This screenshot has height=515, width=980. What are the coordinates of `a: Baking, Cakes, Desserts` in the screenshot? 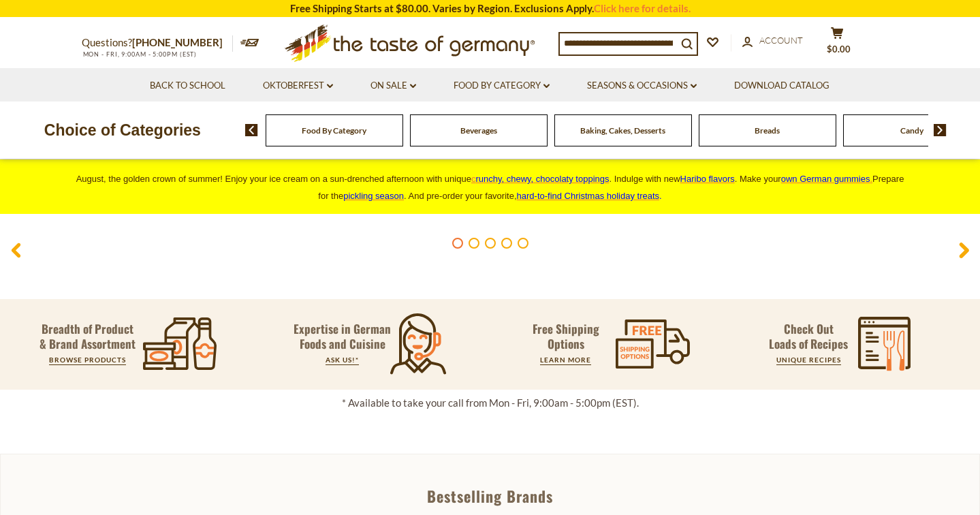 It's located at (622, 130).